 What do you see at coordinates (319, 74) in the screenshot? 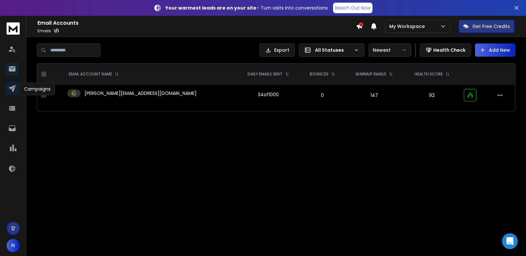
I see `p: BOUNCES` at bounding box center [319, 74].